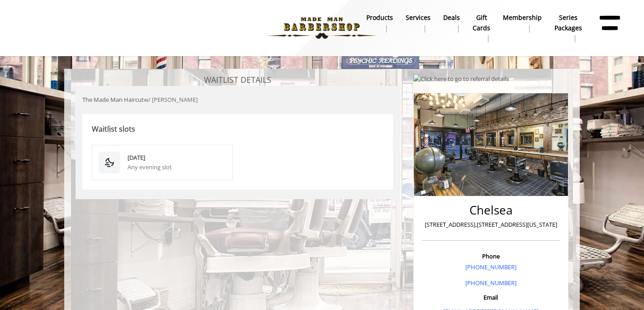 This screenshot has height=310, width=644. Describe the element at coordinates (451, 23) in the screenshot. I see `a: DealsDeals` at that location.